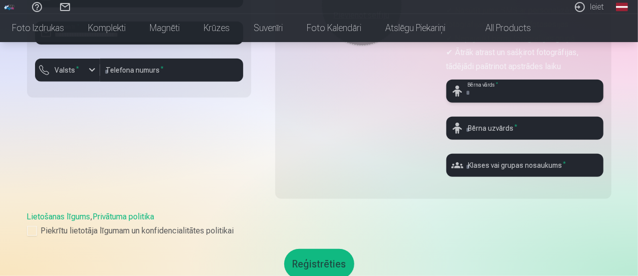 The width and height of the screenshot is (638, 276). What do you see at coordinates (10, 7) in the screenshot?
I see `img: /fa1` at bounding box center [10, 7].